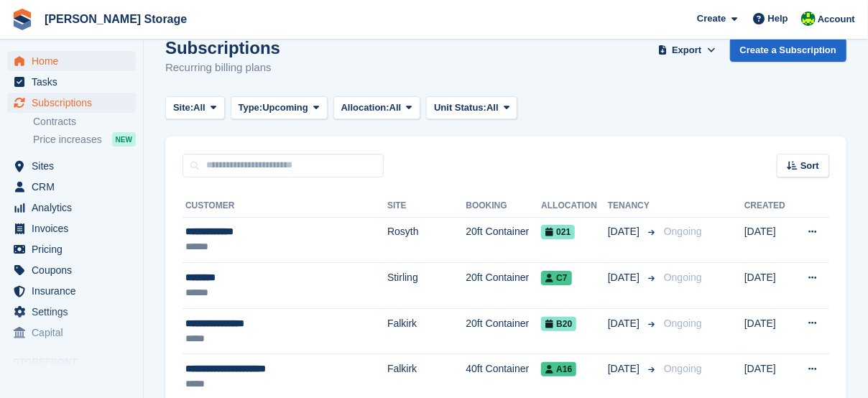  I want to click on span: Unit Status:, so click(459, 108).